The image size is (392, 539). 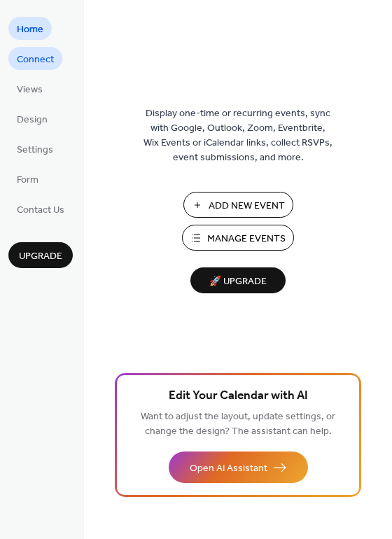 What do you see at coordinates (41, 209) in the screenshot?
I see `a: Contact Us` at bounding box center [41, 209].